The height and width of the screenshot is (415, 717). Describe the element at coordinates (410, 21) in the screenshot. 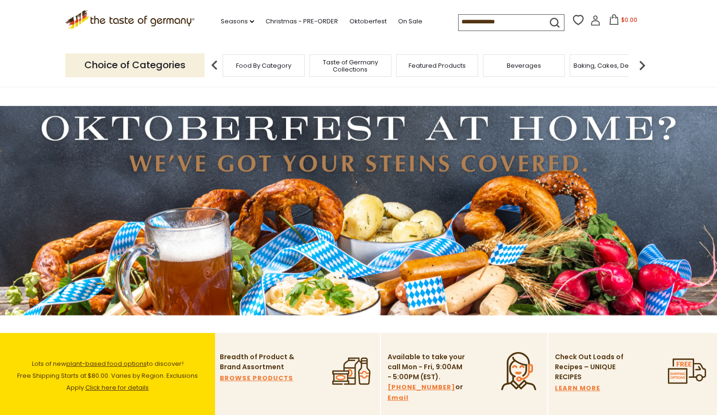

I see `a: On Sale` at that location.